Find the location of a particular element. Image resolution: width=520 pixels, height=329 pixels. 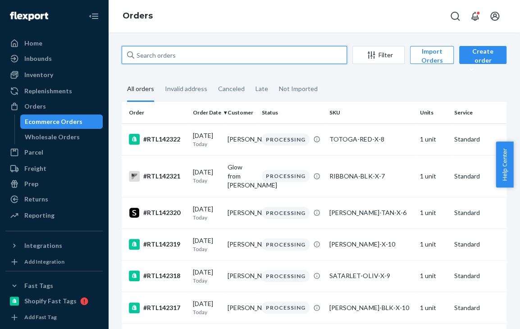

div: #RTL142318 is located at coordinates (157, 276).